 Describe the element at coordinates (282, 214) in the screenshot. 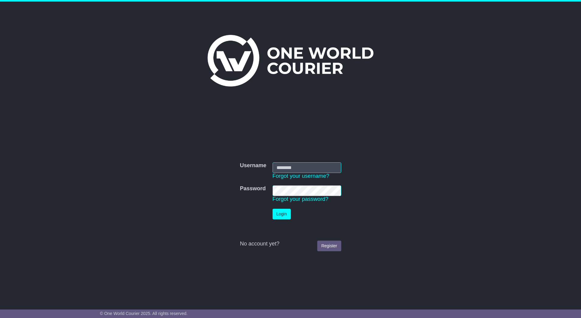

I see `button: Login` at that location.